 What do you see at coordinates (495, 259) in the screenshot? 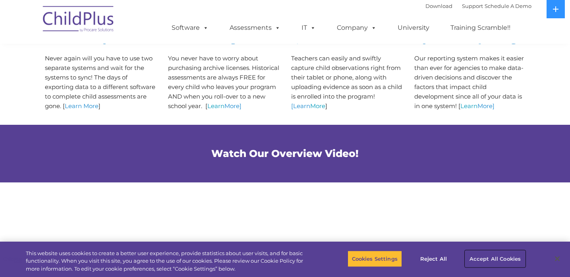
I see `button: Accept All Cookies` at bounding box center [495, 259].